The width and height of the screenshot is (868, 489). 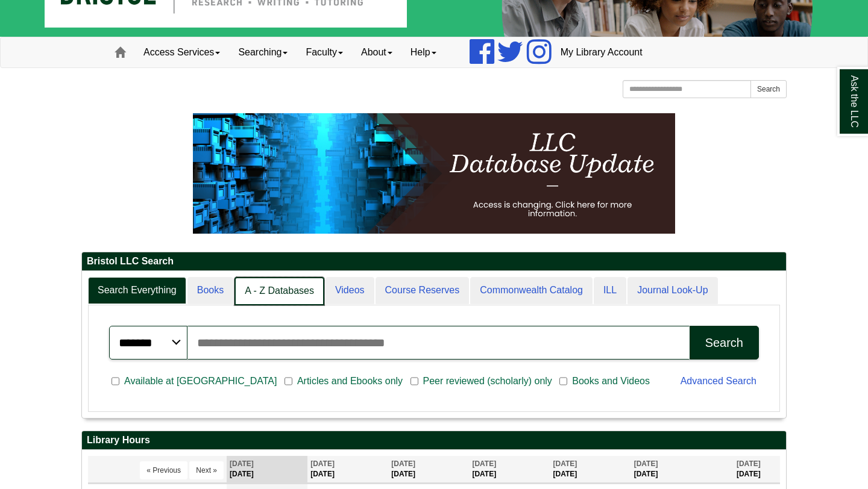 What do you see at coordinates (434, 441) in the screenshot?
I see `h2: Library Hours` at bounding box center [434, 441].